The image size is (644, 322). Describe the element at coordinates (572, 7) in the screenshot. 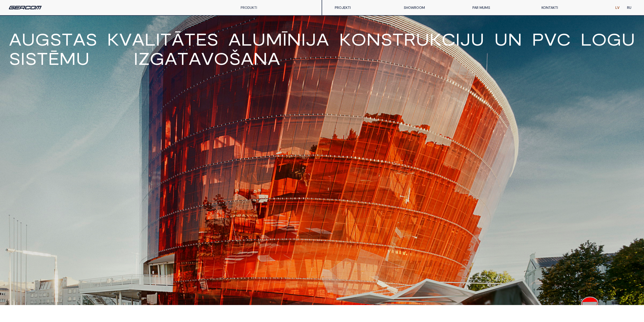

I see `a: KONTAKTI` at that location.